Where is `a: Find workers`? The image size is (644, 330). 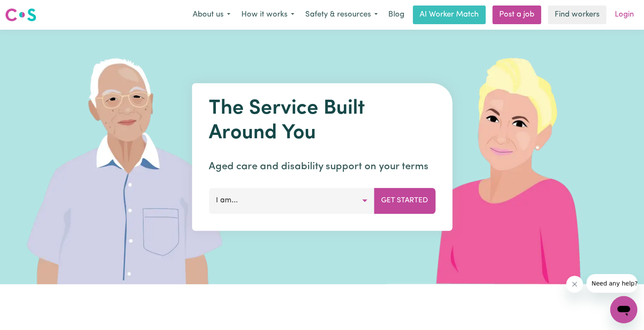
a: Find workers is located at coordinates (577, 15).